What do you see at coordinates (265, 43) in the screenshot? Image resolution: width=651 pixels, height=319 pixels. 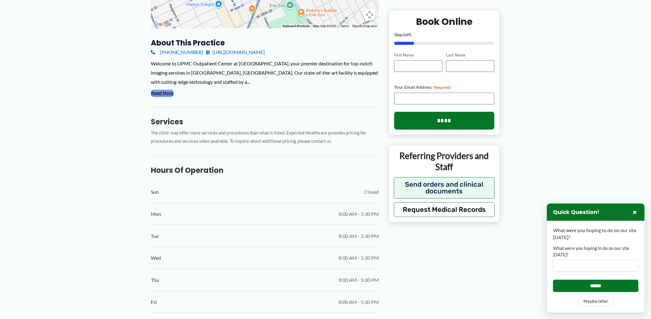 I see `h3: About this practice` at bounding box center [265, 43].